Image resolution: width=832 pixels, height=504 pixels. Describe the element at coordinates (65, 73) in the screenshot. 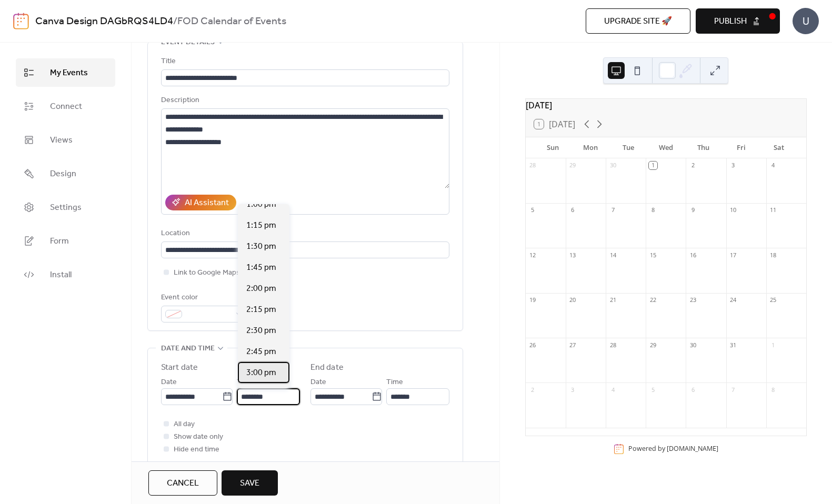

I see `a: My Events` at that location.